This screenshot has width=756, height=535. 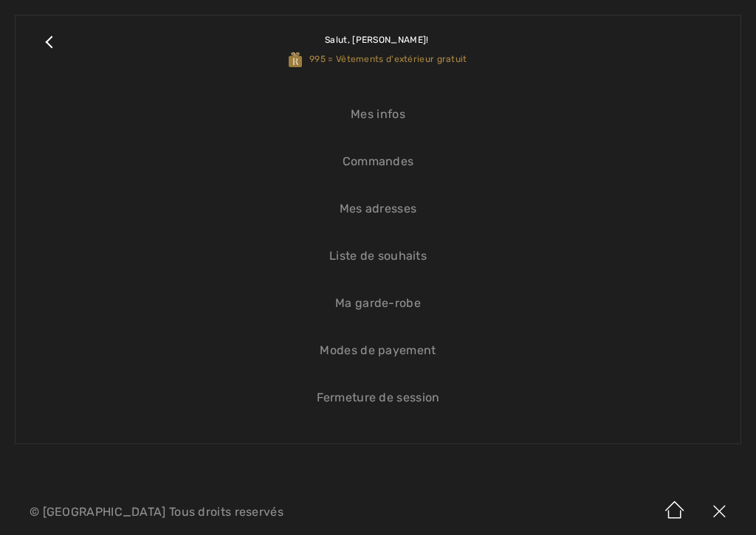 What do you see at coordinates (719, 512) in the screenshot?
I see `img: X` at bounding box center [719, 512].